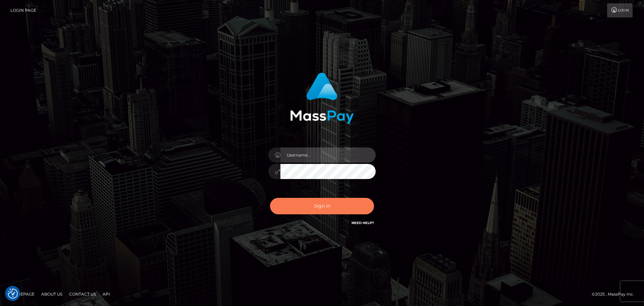  Describe the element at coordinates (615, 294) in the screenshot. I see `div: © 2025 , MassPay Inc.` at that location.